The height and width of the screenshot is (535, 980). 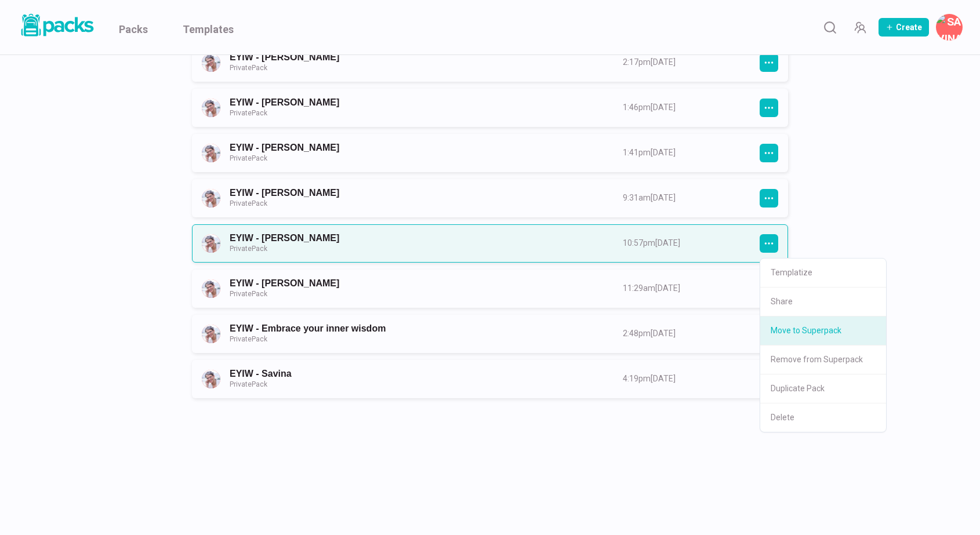 I want to click on img: Packs logo, so click(x=56, y=25).